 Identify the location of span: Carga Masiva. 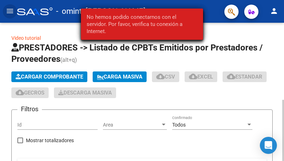
(120, 77).